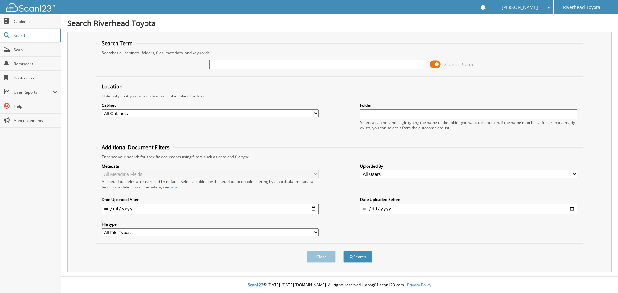  Describe the element at coordinates (469, 209) in the screenshot. I see `input: end` at that location.